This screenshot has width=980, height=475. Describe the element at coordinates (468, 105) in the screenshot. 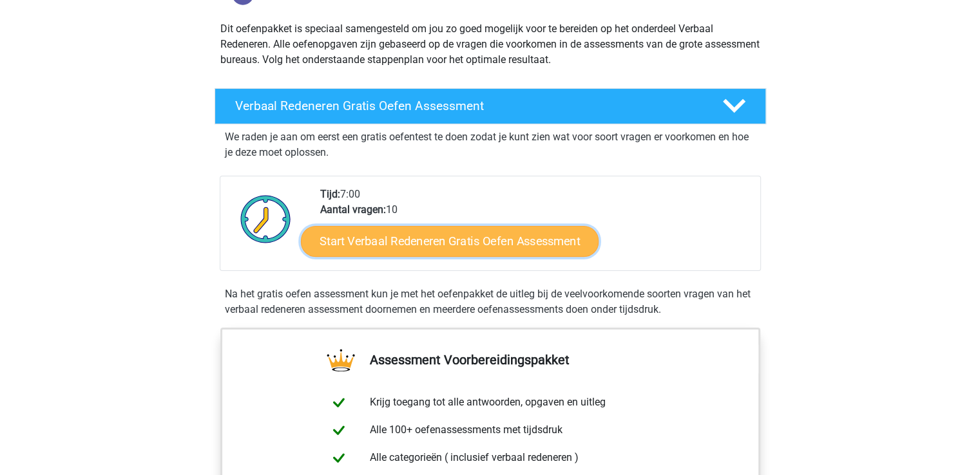

I see `h4: Verbaal Redeneren Gratis Oefen Assessment` at that location.